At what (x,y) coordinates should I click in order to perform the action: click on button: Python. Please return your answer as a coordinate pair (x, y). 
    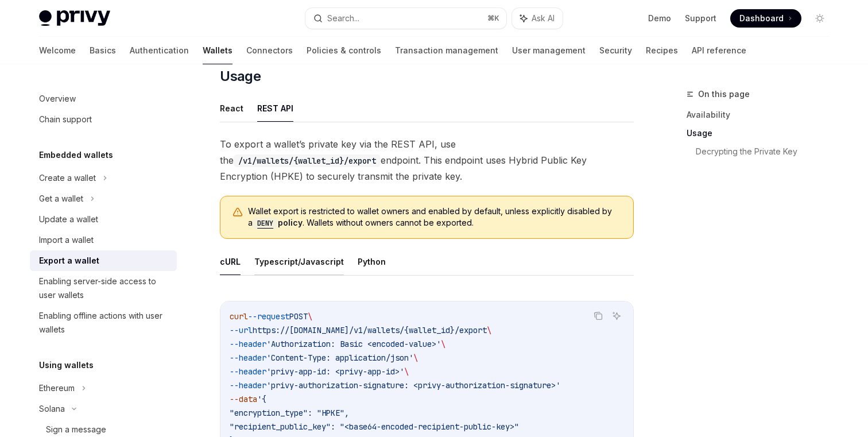
    Looking at the image, I should click on (371, 261).